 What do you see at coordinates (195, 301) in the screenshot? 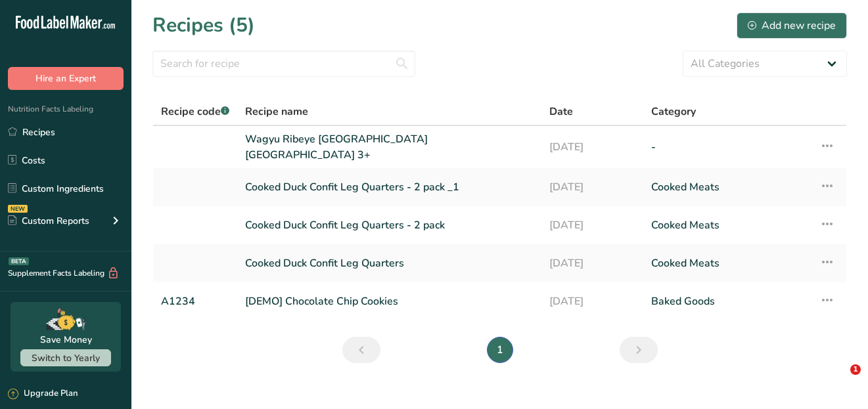
I see `a: A1234` at bounding box center [195, 301].